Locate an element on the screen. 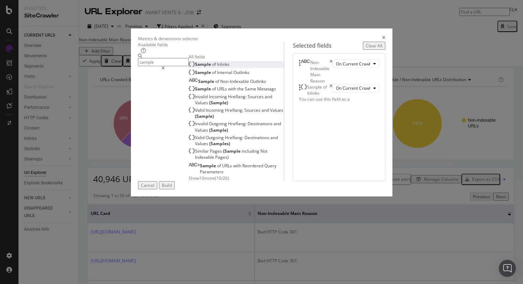 The width and height of the screenshot is (523, 284). span: Non-Indexable is located at coordinates (235, 81).